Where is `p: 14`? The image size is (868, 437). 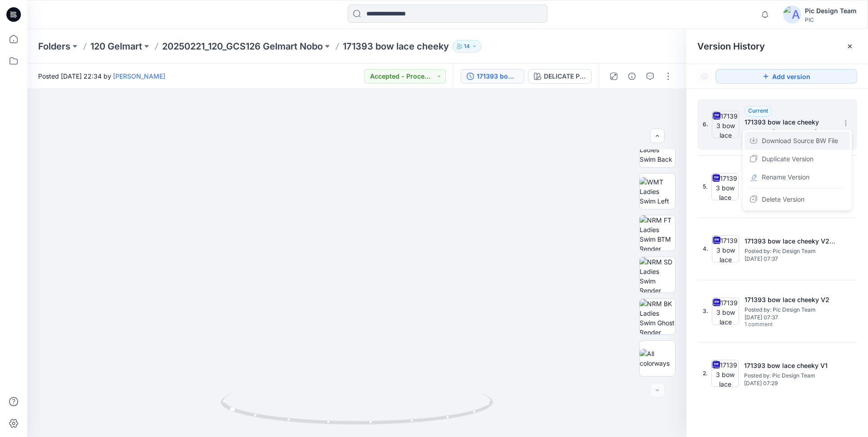
p: 14 is located at coordinates (467, 46).